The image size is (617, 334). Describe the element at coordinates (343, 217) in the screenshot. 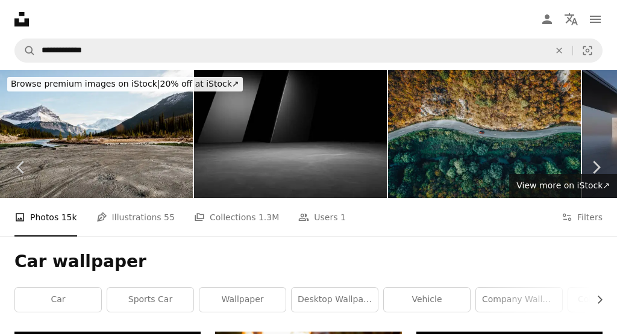

I see `span: 1` at that location.